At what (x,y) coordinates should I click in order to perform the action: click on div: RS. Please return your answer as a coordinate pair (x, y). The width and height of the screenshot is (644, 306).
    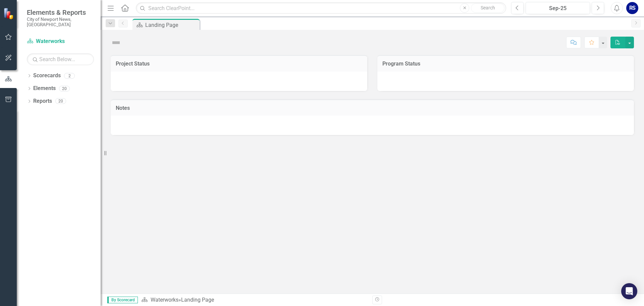
    Looking at the image, I should click on (632, 8).